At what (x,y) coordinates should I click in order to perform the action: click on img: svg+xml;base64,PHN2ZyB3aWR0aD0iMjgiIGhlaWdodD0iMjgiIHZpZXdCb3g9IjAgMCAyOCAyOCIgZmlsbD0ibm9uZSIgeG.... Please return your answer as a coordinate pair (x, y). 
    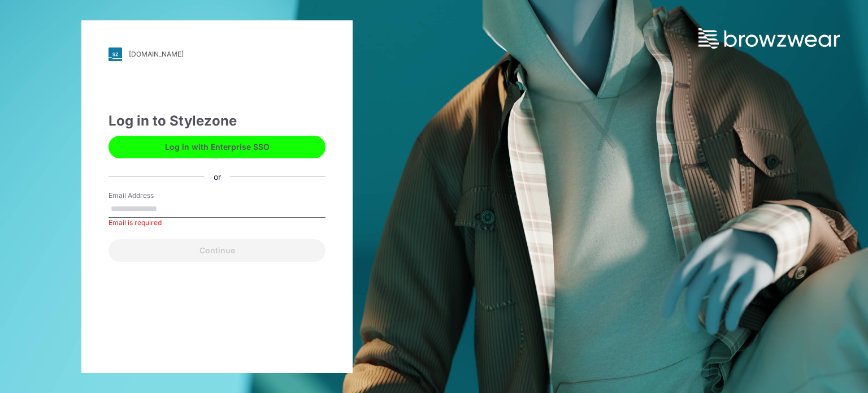
    Looking at the image, I should click on (115, 55).